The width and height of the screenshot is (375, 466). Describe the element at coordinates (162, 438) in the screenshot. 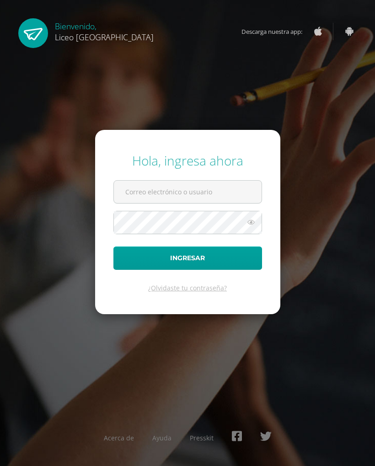

I see `a: Ayuda` at that location.